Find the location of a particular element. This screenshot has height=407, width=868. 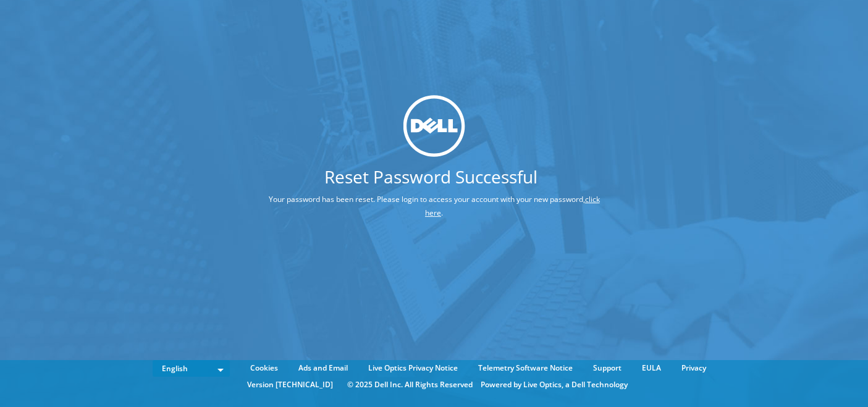

a: Ads and Email is located at coordinates (323, 368).